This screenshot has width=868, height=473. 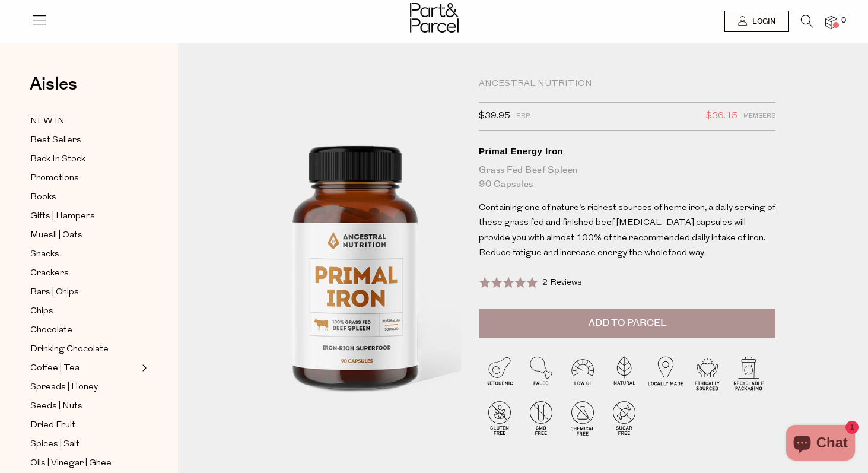 What do you see at coordinates (55, 293) in the screenshot?
I see `span: Bars | Chips` at bounding box center [55, 293].